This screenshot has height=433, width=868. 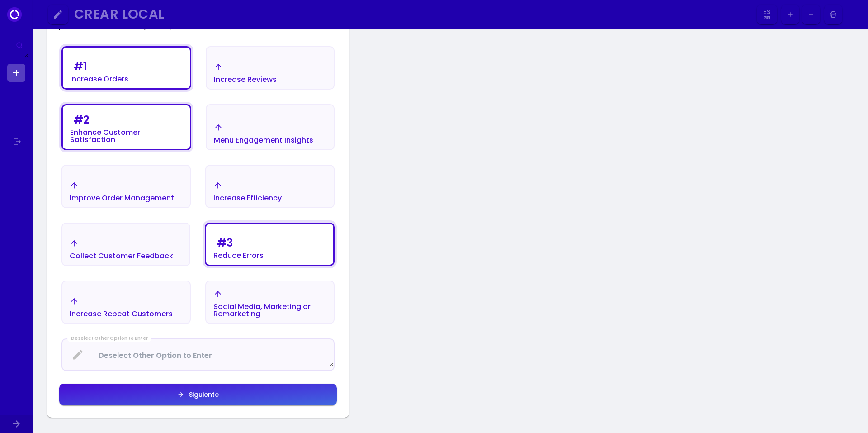 I want to click on div: Enhance Customer Satisfaction, so click(x=126, y=137).